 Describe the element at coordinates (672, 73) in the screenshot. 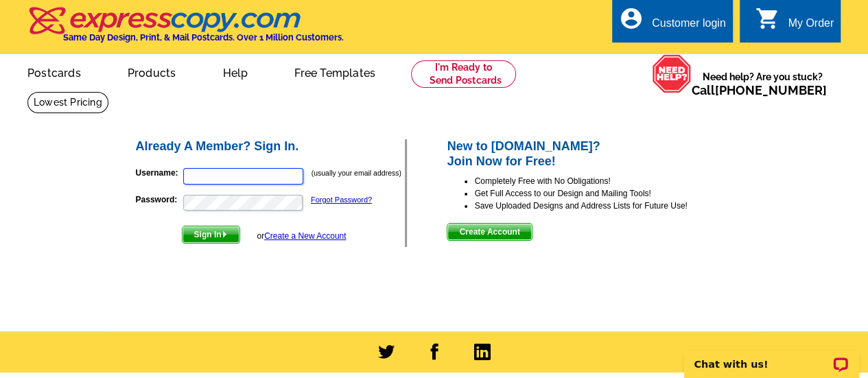

I see `img: help` at that location.